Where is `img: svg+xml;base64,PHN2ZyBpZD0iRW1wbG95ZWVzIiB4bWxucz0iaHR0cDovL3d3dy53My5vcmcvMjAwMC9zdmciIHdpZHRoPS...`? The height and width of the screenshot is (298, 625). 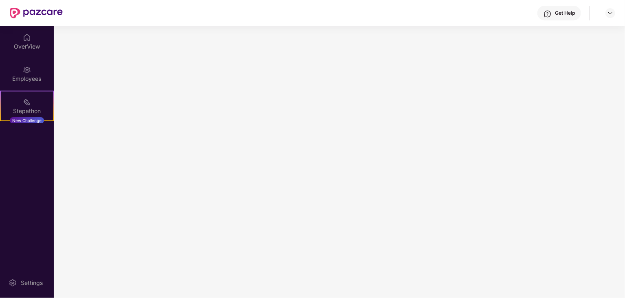 img: svg+xml;base64,PHN2ZyBpZD0iRW1wbG95ZWVzIiB4bWxucz0iaHR0cDovL3d3dy53My5vcmcvMjAwMC9zdmciIHdpZHRoPS... is located at coordinates (27, 70).